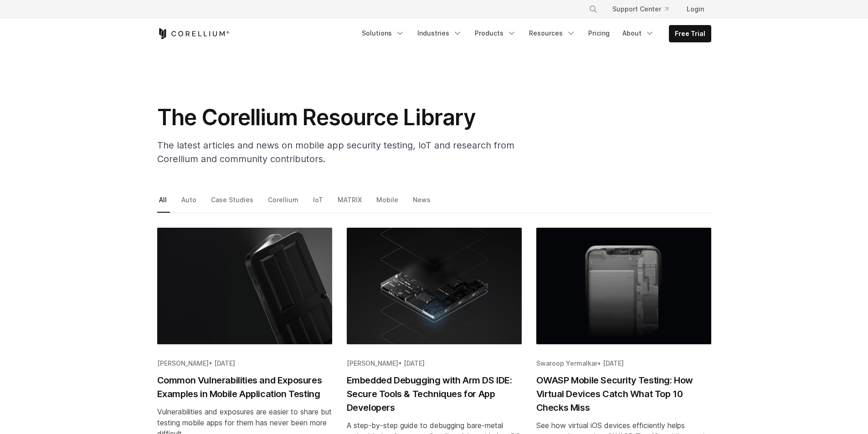  I want to click on a: IoT, so click(318, 203).